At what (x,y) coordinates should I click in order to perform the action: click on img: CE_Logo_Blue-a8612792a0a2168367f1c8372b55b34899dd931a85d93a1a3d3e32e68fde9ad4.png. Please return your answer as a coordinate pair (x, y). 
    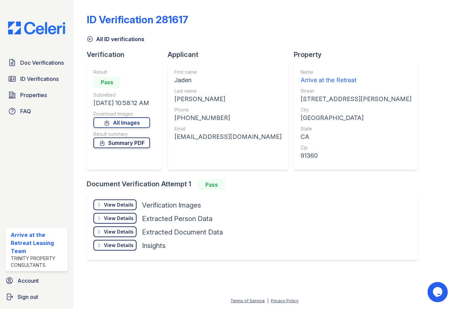
    Looking at the image, I should click on (36, 28).